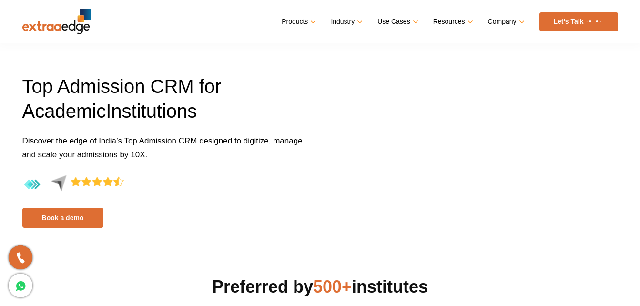  Describe the element at coordinates (579, 21) in the screenshot. I see `a: Let’s Talk` at that location.